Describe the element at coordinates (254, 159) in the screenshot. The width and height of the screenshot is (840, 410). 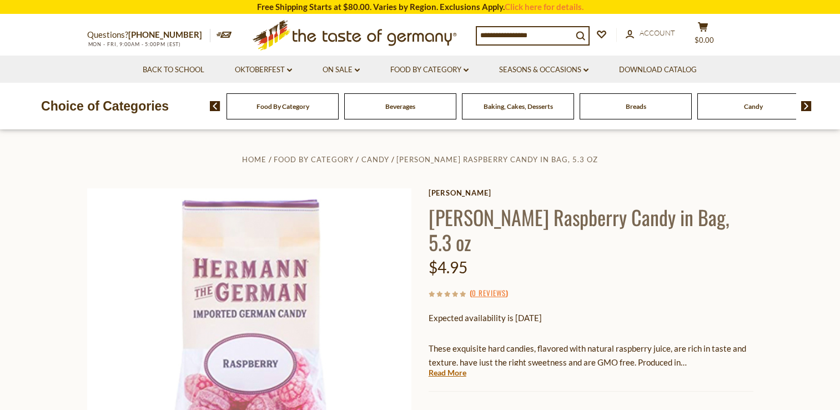
I see `a: Home` at that location.